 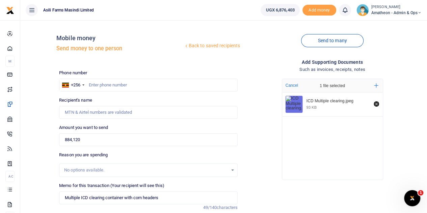 I want to click on button: Add more files, so click(x=376, y=85).